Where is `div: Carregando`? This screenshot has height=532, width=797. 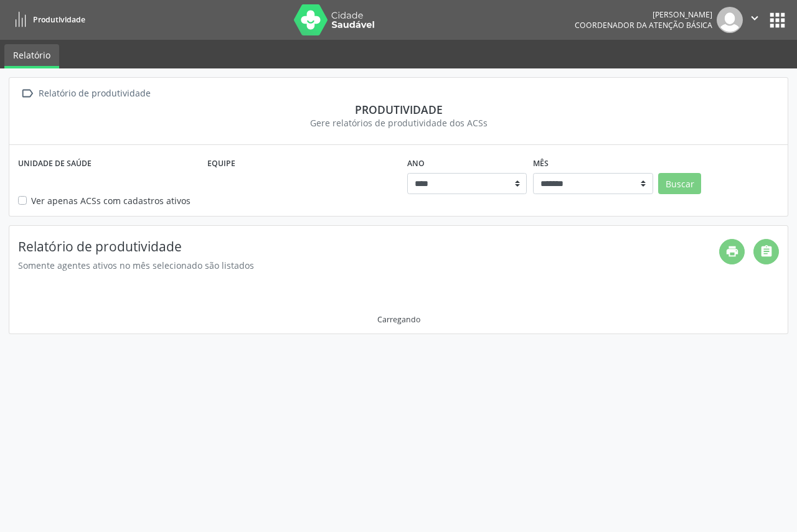 div: Carregando is located at coordinates (398, 319).